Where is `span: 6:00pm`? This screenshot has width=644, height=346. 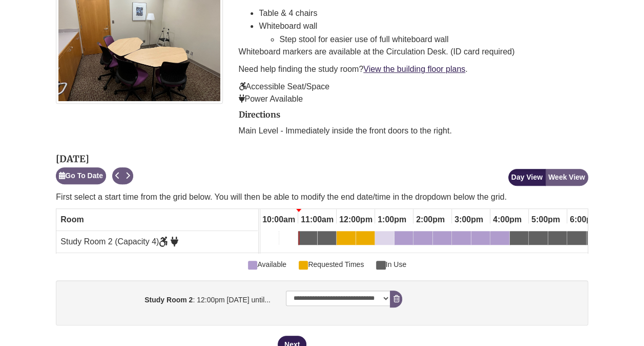 span: 6:00pm is located at coordinates (584, 220).